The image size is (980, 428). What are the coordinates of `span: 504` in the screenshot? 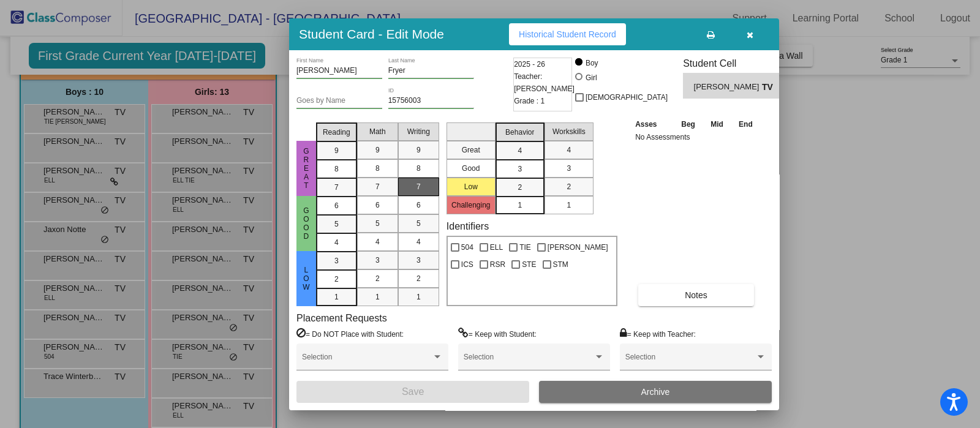 It's located at (467, 248).